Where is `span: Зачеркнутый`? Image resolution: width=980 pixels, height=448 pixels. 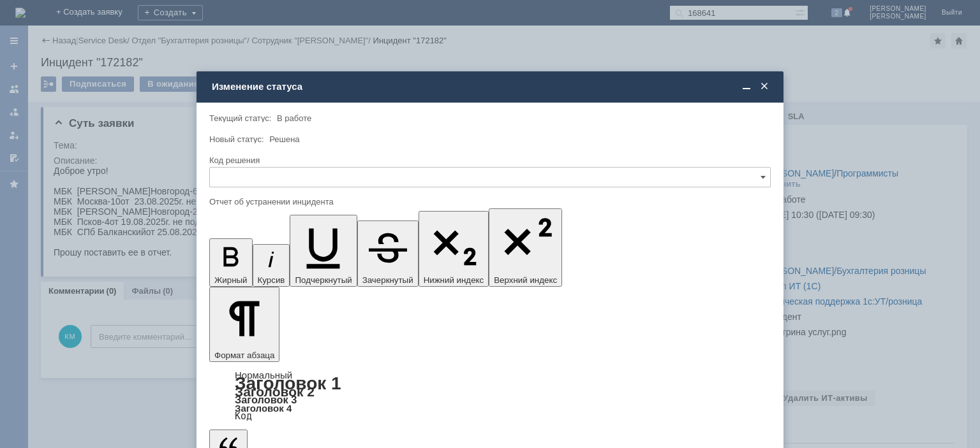 span: Зачеркнутый is located at coordinates (388, 280).